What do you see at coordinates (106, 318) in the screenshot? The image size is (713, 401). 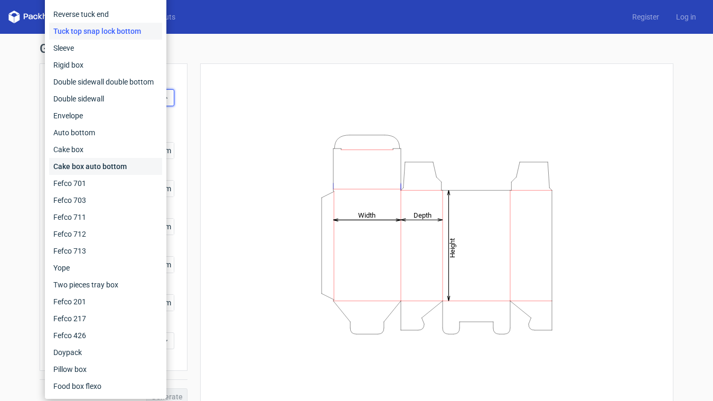 I see `div: Fefco 217` at bounding box center [106, 318].